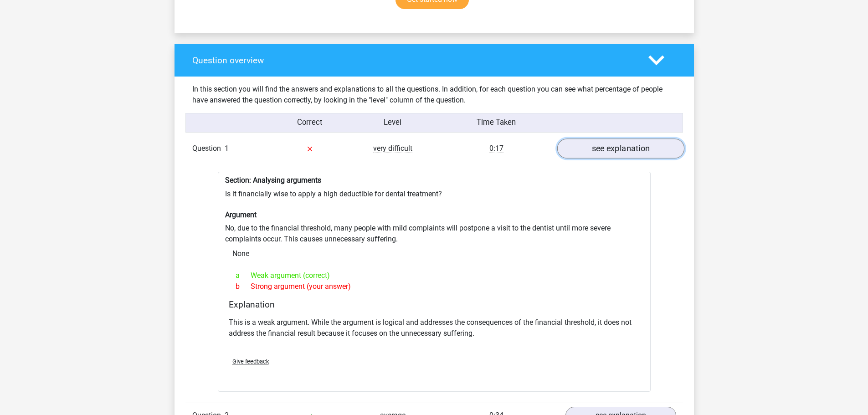 This screenshot has height=415, width=868. I want to click on span: 0:17, so click(496, 149).